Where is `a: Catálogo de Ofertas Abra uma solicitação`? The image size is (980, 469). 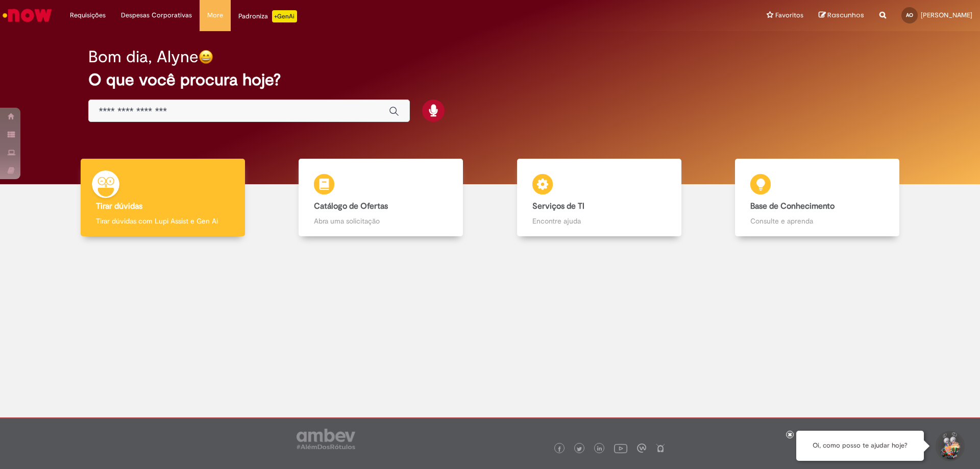
a: Catálogo de Ofertas Abra uma solicitação is located at coordinates (381, 197).